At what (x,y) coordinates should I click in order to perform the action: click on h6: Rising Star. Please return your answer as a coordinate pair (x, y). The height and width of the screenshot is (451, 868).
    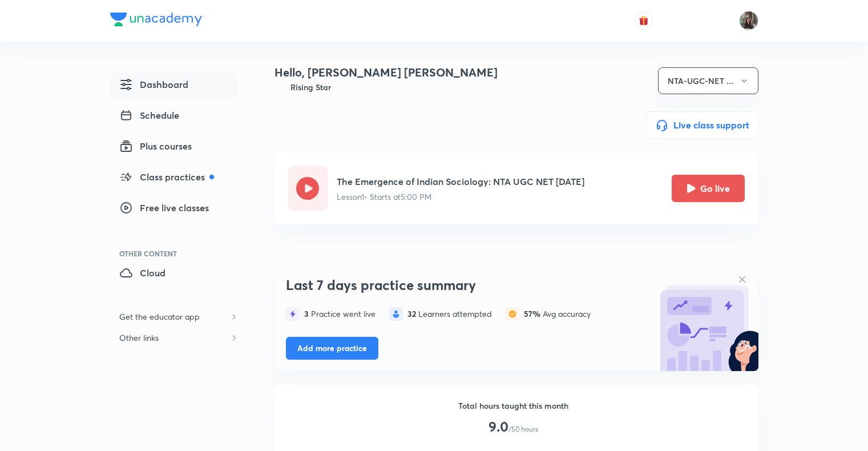
    Looking at the image, I should click on (311, 86).